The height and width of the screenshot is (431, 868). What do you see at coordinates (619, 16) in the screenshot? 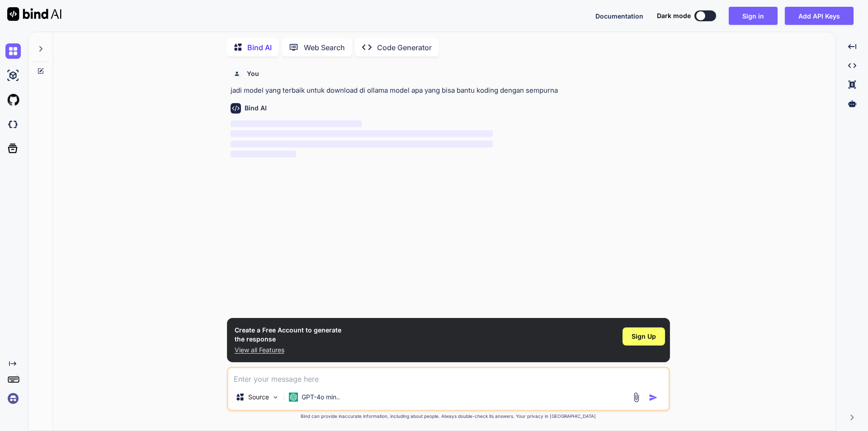
I see `button: Documentation` at bounding box center [619, 16].